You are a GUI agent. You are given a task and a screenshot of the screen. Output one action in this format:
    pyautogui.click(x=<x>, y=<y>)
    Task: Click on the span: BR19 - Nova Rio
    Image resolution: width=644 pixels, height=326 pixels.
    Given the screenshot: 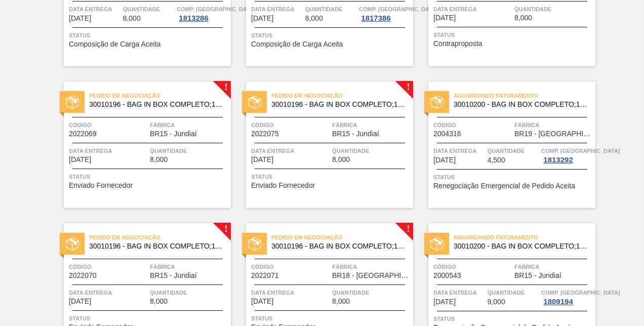 What is the action you would take?
    pyautogui.click(x=553, y=134)
    